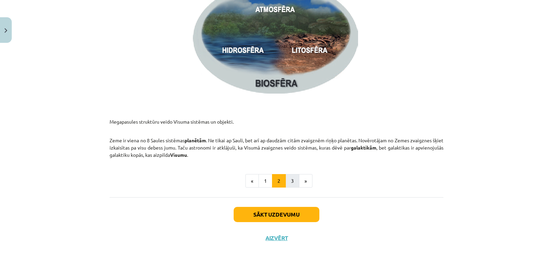 The image size is (553, 267). What do you see at coordinates (277, 181) in the screenshot?
I see `nav: Page navigation example` at bounding box center [277, 181].